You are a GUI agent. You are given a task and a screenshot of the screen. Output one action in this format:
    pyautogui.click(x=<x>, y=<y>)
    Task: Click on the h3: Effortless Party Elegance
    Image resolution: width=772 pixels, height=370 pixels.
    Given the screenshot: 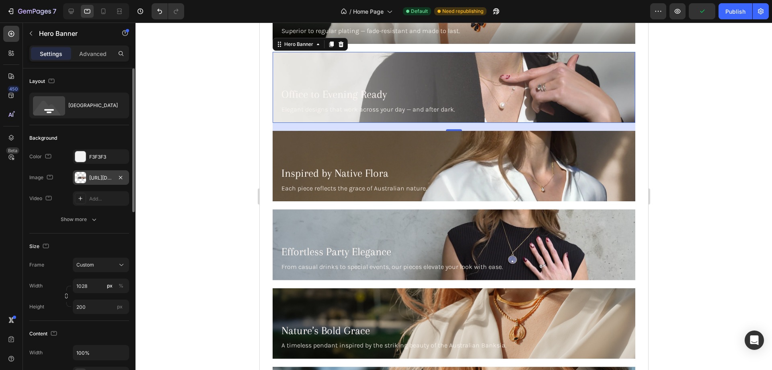 What is the action you would take?
    pyautogui.click(x=194, y=229)
    